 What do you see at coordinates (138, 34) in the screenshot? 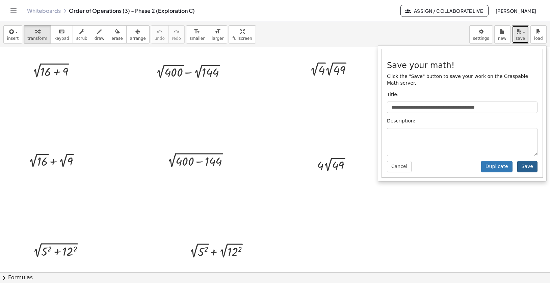
I see `button: arrange` at bounding box center [138, 34].